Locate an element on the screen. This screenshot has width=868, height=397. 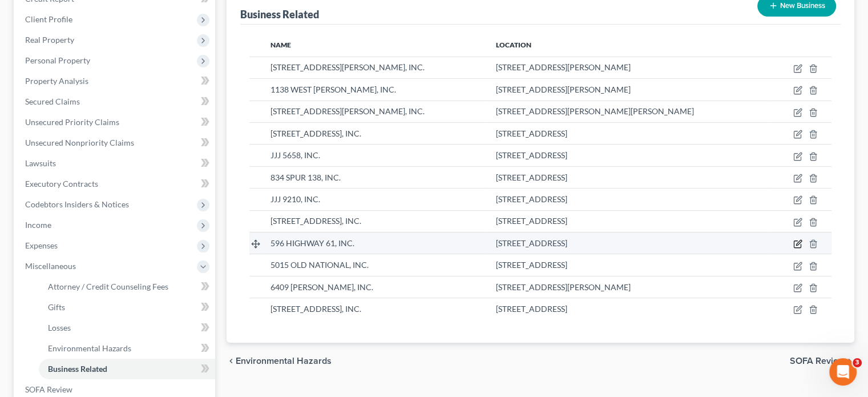
span: Secured Claims is located at coordinates (52, 101).